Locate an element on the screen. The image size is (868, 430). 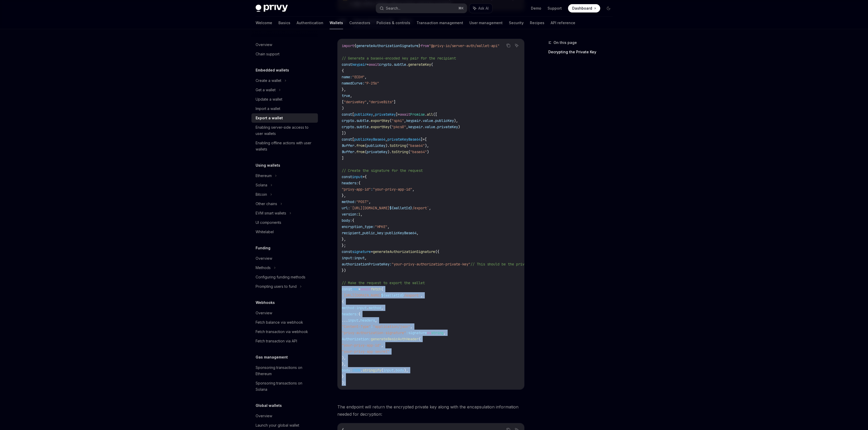
span: "P-256" is located at coordinates (372, 83).